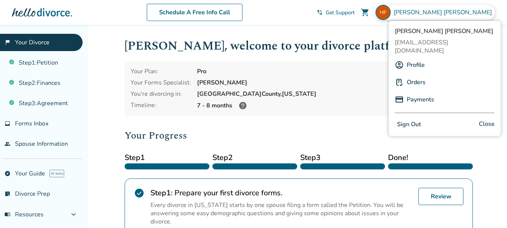  Describe the element at coordinates (365, 12) in the screenshot. I see `span: shopping_cart` at that location.